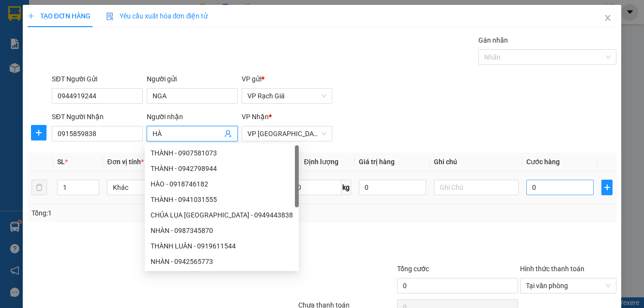 This screenshot has width=644, height=308. Describe the element at coordinates (346, 187) in the screenshot. I see `span: kg` at that location.